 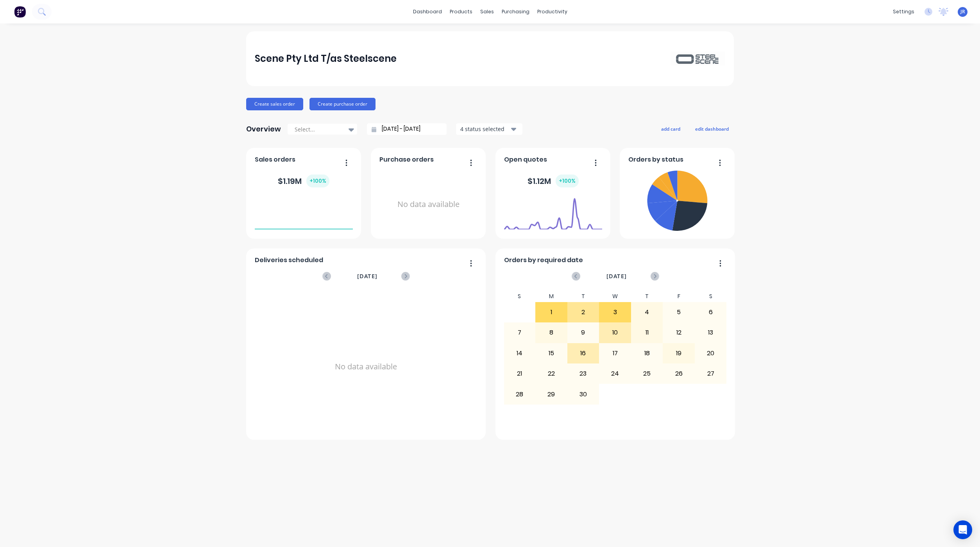 I want to click on div: F, so click(x=678, y=296).